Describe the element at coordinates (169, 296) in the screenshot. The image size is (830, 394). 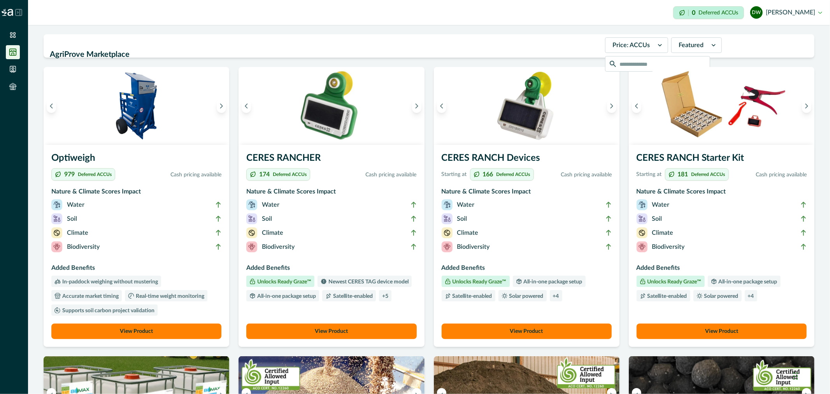
I see `p: Real-time weight monitoring` at that location.